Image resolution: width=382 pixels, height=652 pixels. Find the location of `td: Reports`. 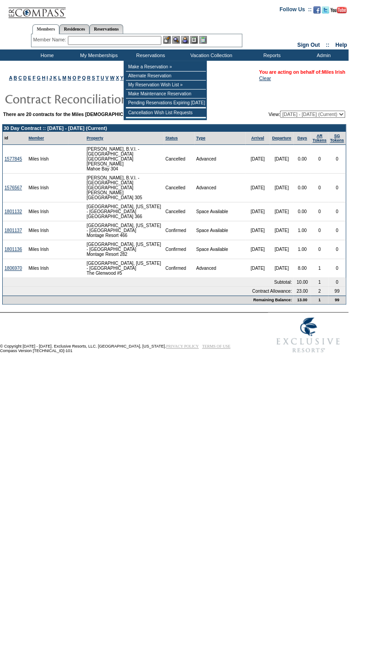

td: Reports is located at coordinates (271, 55).